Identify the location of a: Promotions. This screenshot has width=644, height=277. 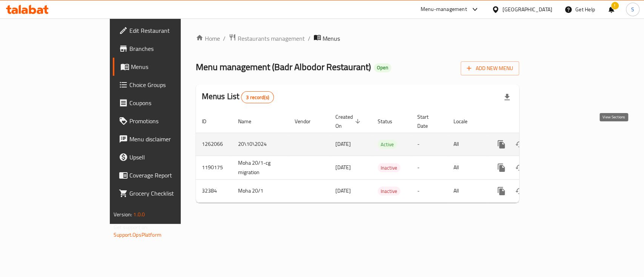
(165, 121).